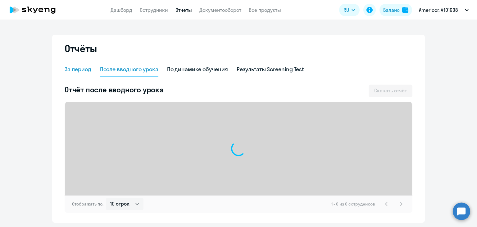 This screenshot has height=227, width=477. What do you see at coordinates (349, 10) in the screenshot?
I see `button: RU` at bounding box center [349, 10].